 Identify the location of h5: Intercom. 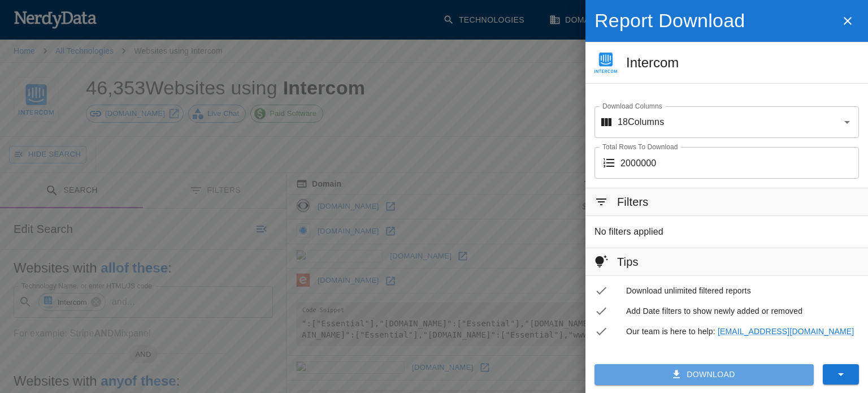
(743, 63).